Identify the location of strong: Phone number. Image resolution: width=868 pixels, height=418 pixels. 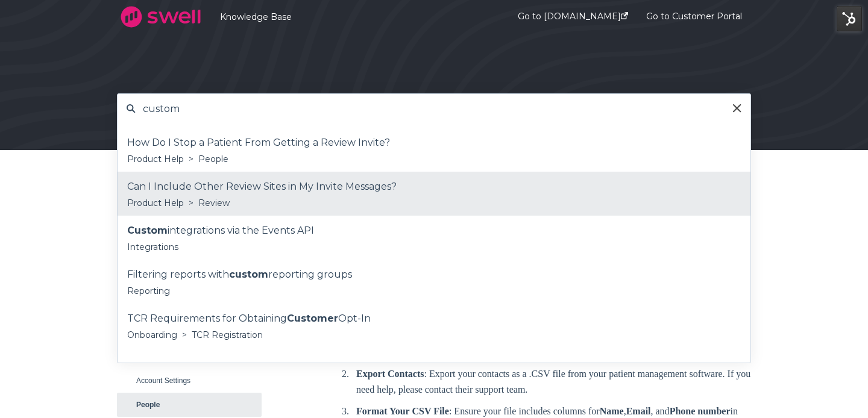
(700, 411).